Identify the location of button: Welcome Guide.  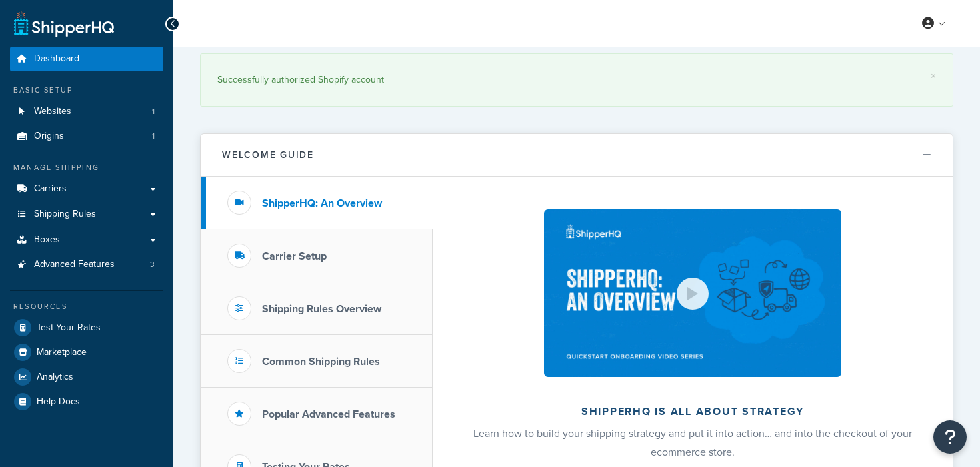
(577, 155).